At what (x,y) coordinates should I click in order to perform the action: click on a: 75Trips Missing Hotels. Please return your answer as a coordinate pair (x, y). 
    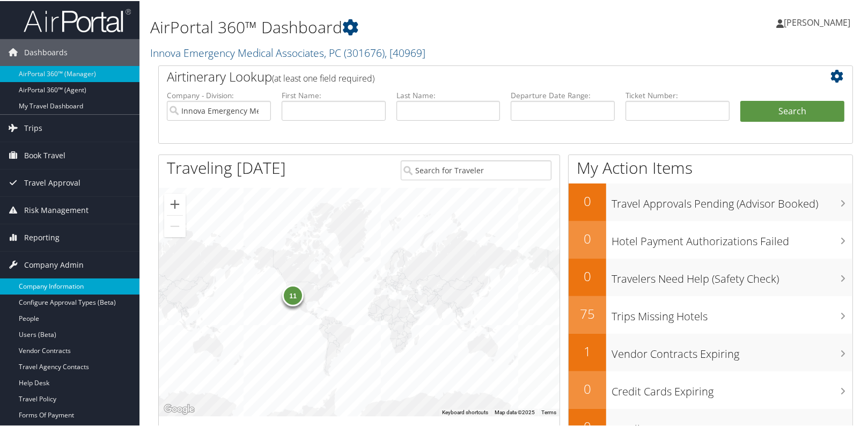
    Looking at the image, I should click on (710, 314).